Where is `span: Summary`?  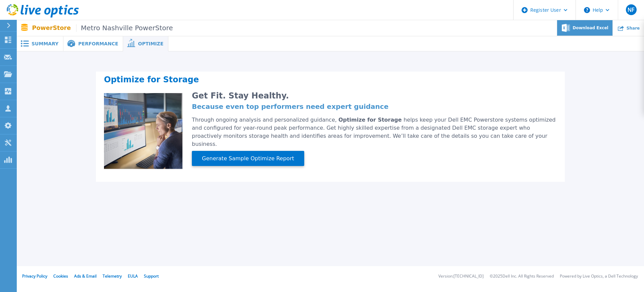
span: Summary is located at coordinates (45, 44).